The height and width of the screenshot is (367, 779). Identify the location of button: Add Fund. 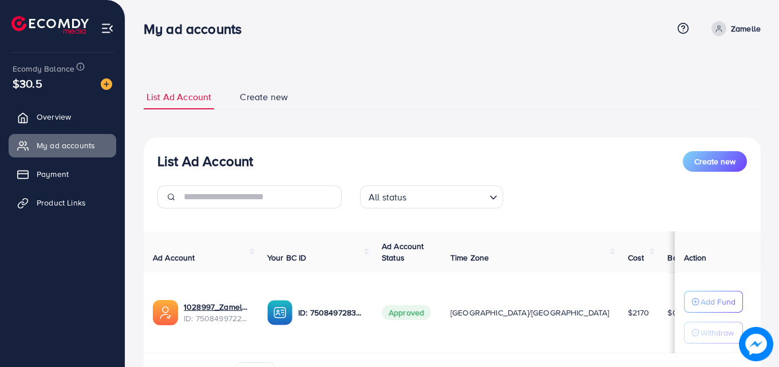
(713, 302).